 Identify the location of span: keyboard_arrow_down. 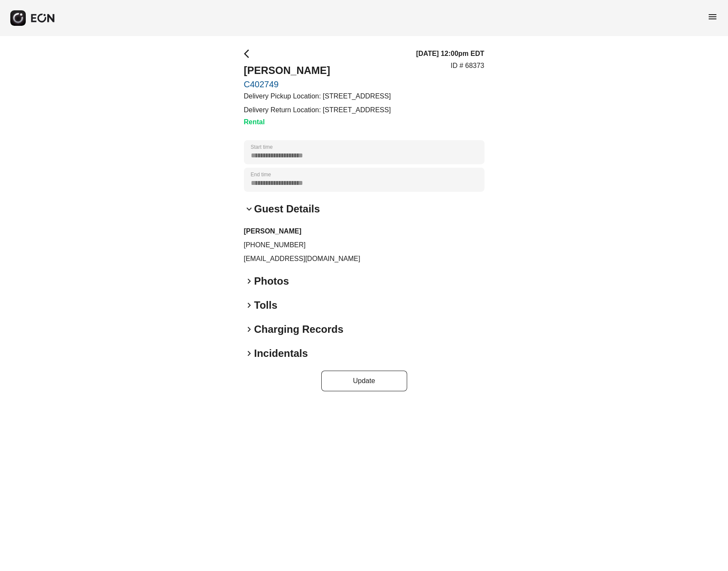
(249, 209).